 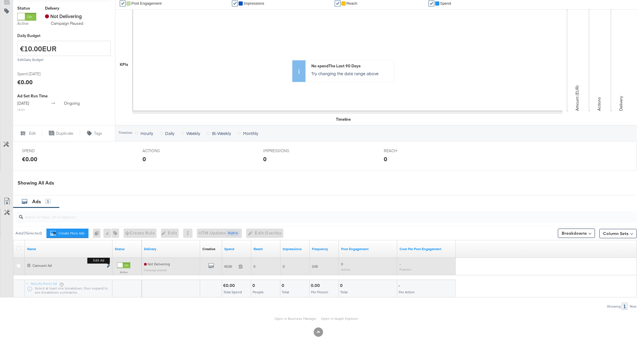 What do you see at coordinates (285, 150) in the screenshot?
I see `span: IMPRESSIONS` at bounding box center [285, 150].